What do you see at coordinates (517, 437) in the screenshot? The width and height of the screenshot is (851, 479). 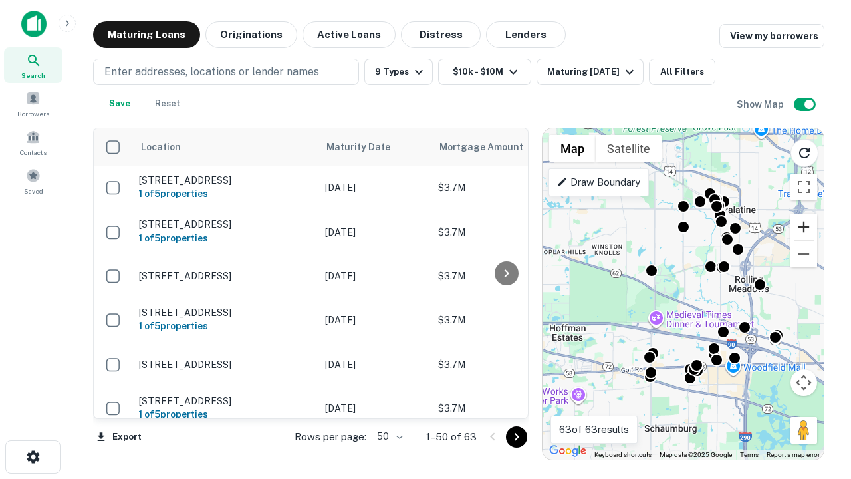 I see `button: Go to next page` at bounding box center [517, 437].